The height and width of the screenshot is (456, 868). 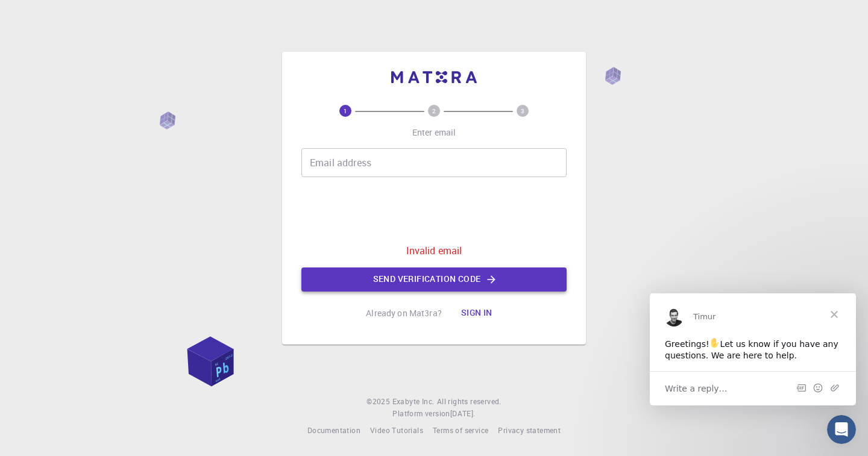 What do you see at coordinates (529, 430) in the screenshot?
I see `span: Privacy statement` at bounding box center [529, 430].